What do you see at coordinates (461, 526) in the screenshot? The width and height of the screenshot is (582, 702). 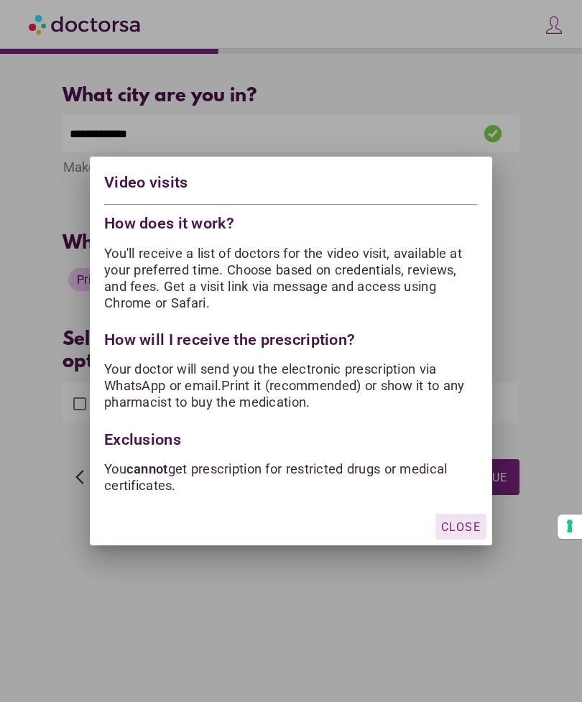 I see `span: Close` at bounding box center [461, 526].